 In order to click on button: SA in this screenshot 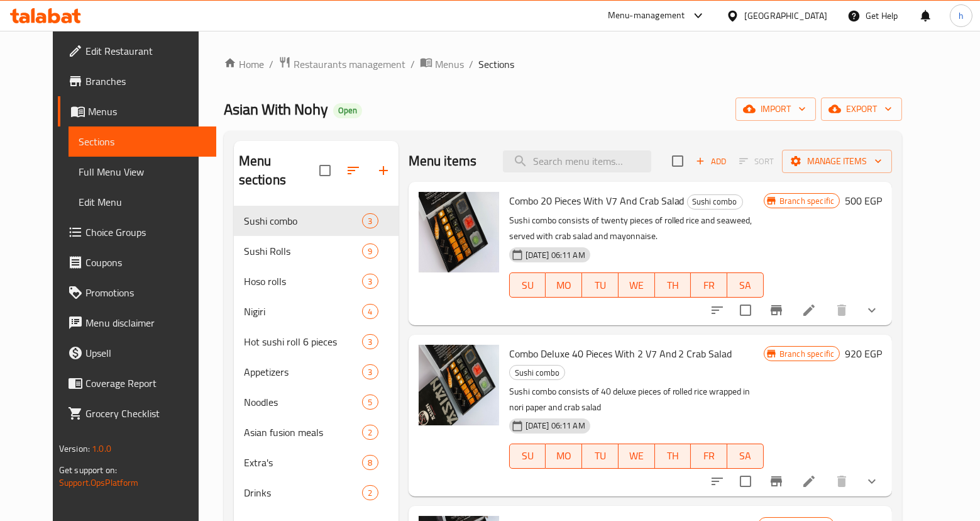, I will do `click(745, 285)`.